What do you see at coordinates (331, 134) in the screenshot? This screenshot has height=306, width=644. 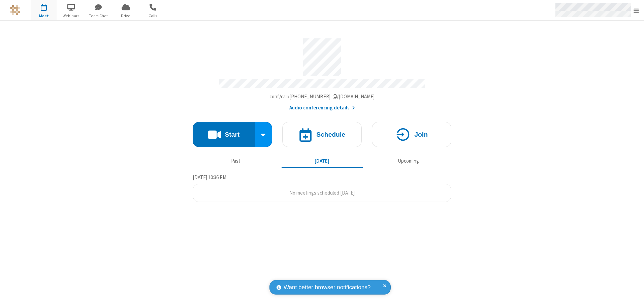 I see `h4: Schedule` at bounding box center [331, 134].